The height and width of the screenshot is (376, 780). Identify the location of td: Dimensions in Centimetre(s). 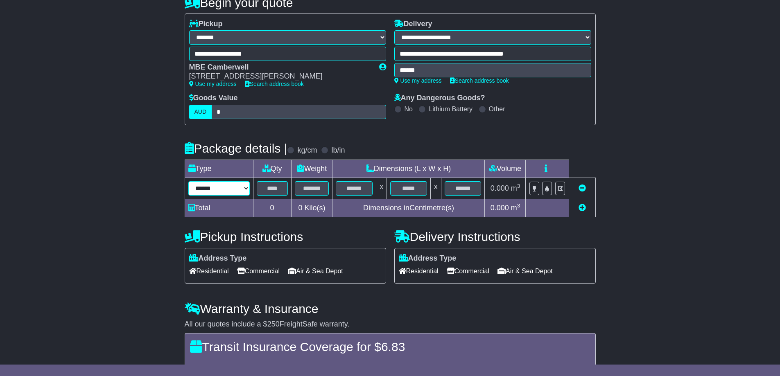
(409, 208).